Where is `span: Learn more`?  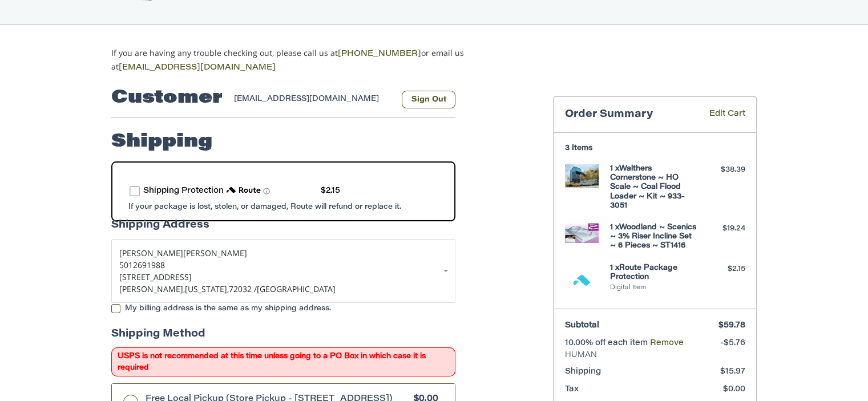
span: Learn more is located at coordinates (267, 191).